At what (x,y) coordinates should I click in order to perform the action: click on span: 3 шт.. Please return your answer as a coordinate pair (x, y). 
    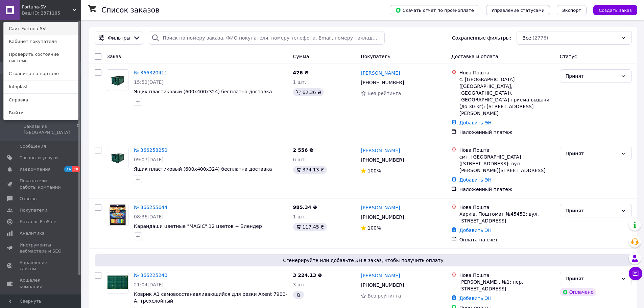
    Looking at the image, I should click on (300, 285).